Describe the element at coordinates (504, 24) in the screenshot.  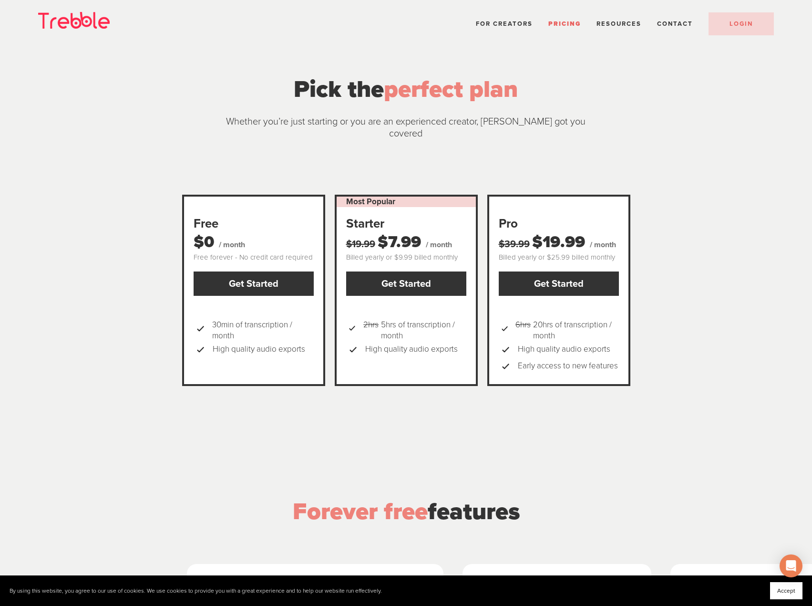
I see `a: For Creators` at that location.